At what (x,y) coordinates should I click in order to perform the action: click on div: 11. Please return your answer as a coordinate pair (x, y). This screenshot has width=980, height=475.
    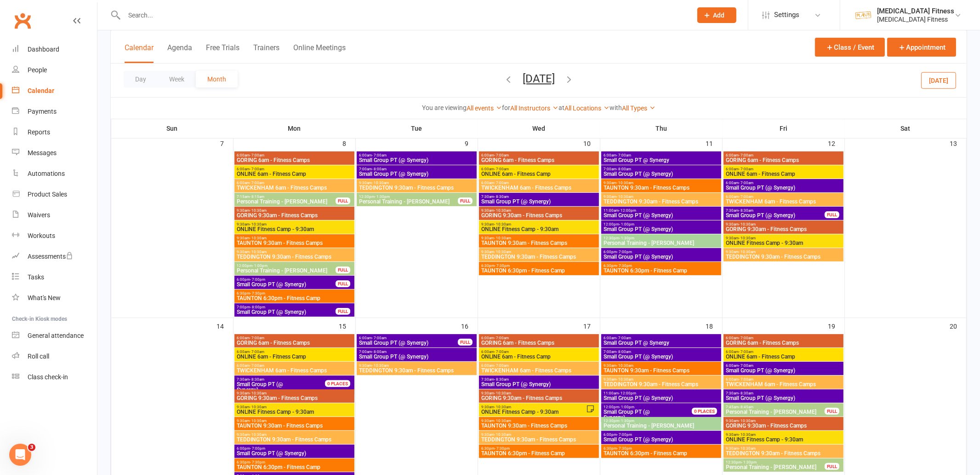
    Looking at the image, I should click on (714, 143).